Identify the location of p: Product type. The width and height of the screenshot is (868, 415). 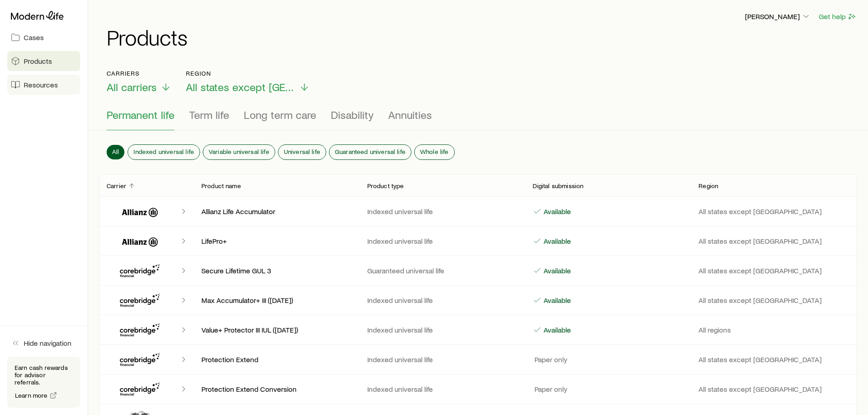
(385, 186).